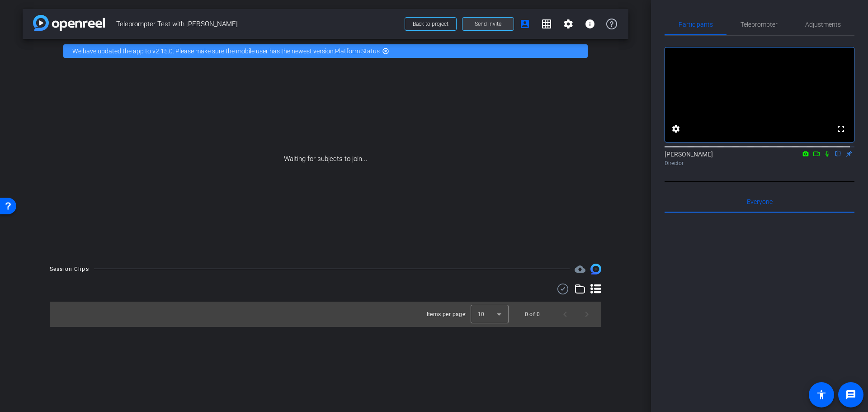 The height and width of the screenshot is (412, 868). What do you see at coordinates (69, 269) in the screenshot?
I see `div: Session Clips` at bounding box center [69, 269].